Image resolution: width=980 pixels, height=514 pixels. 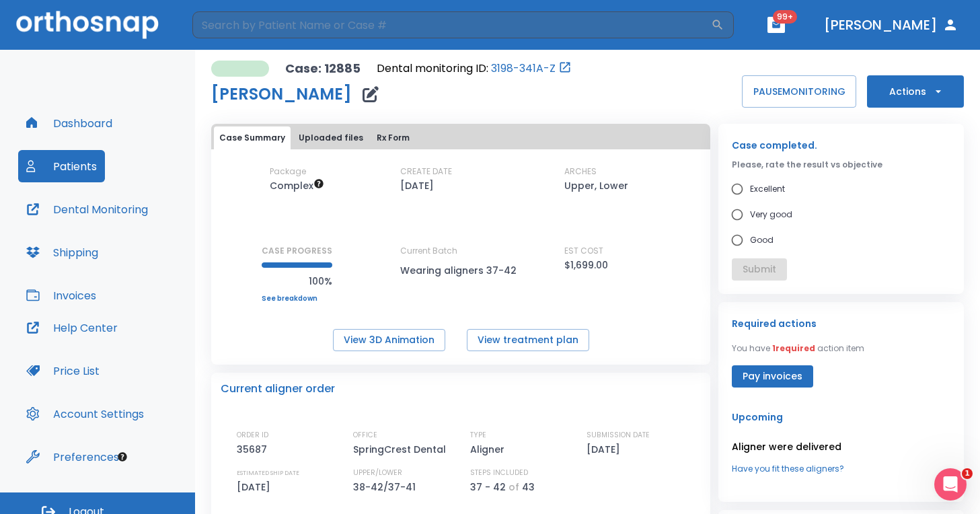 I want to click on button: Rx Form, so click(x=393, y=138).